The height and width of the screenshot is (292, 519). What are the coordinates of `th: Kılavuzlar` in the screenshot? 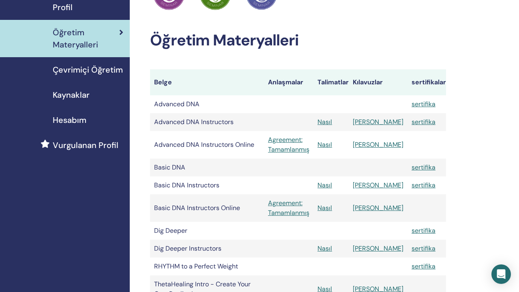 It's located at (378, 82).